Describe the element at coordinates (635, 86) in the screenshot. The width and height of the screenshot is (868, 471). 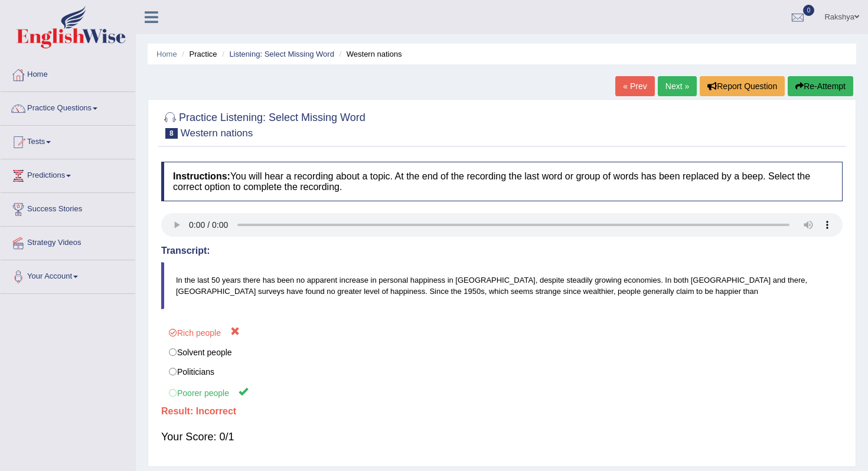
I see `a: « Prev` at that location.